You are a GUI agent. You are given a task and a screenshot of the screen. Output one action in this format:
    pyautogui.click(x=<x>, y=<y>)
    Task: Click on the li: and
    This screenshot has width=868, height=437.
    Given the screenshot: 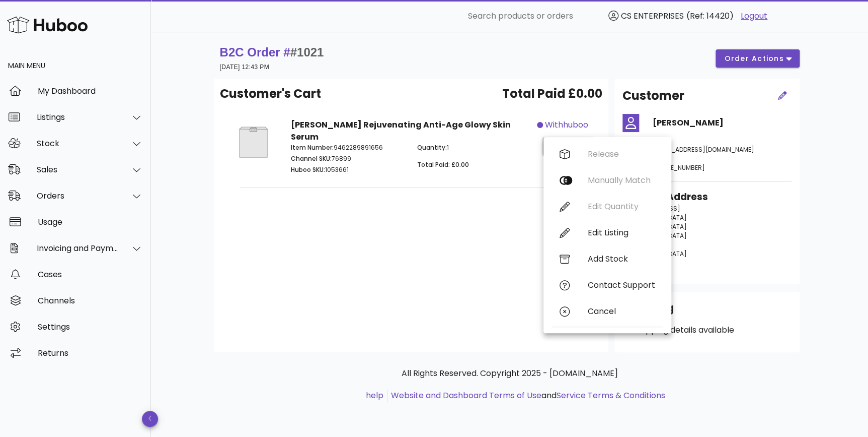 What is the action you would take?
    pyautogui.click(x=526, y=396)
    